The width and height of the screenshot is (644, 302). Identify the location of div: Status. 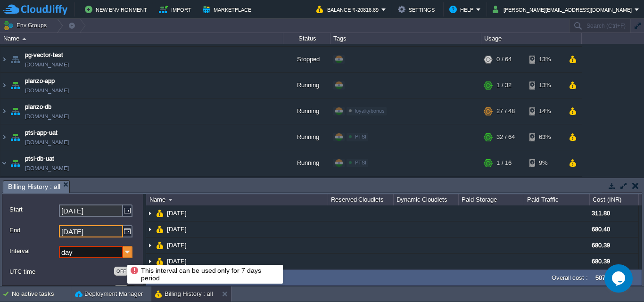
(307, 38).